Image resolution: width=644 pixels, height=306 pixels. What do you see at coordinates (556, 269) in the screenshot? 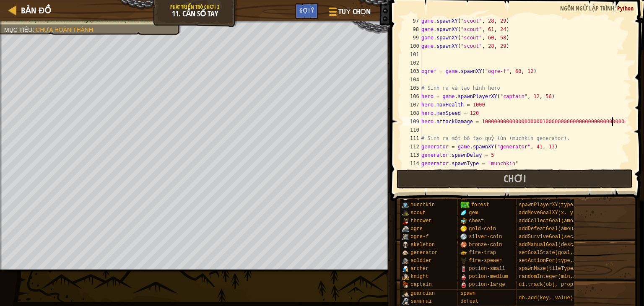
I see `span: spawnMaze(tileType, seed)` at bounding box center [556, 269].